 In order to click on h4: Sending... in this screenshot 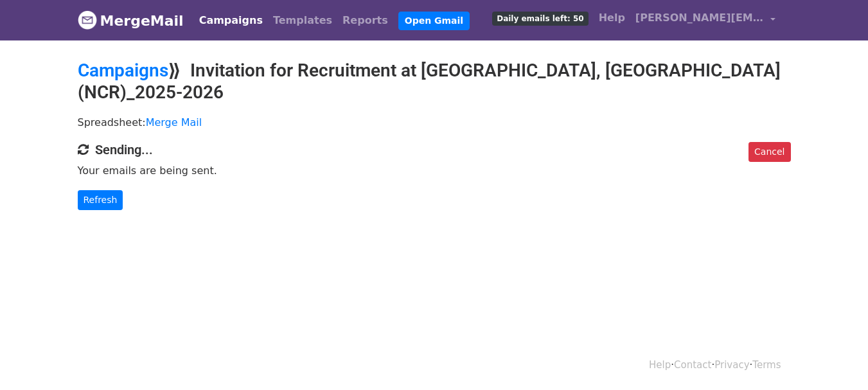, I will do `click(434, 150)`.